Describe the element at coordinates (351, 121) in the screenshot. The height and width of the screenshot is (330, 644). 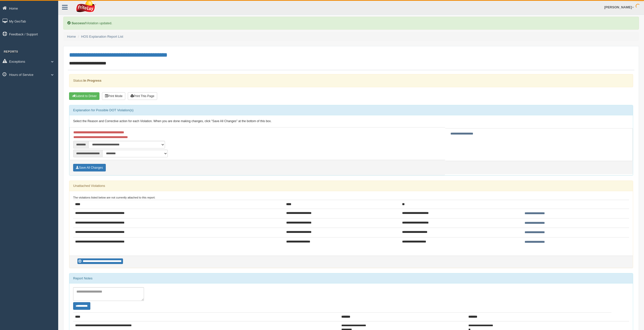
I see `div: Select the Reason and Corrective action for each Violation. When you are done making changes, cli...` at that location.